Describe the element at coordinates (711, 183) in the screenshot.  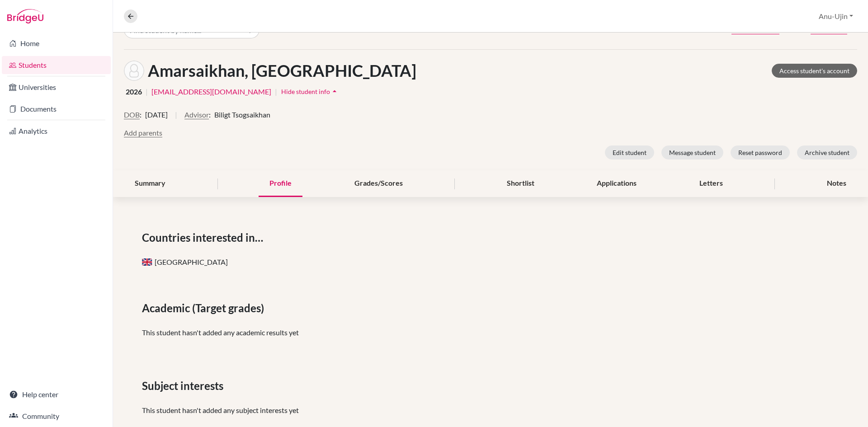
I see `div: Letters` at that location.